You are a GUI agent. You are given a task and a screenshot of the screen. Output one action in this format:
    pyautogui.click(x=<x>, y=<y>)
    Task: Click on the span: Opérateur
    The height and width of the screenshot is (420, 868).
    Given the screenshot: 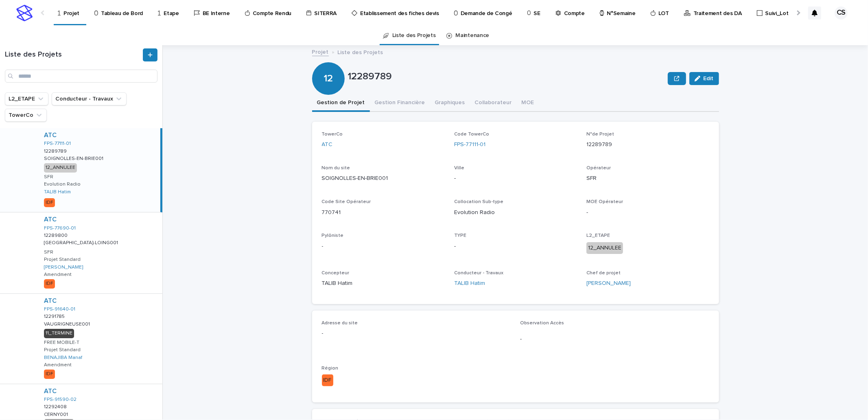 What is the action you would take?
    pyautogui.click(x=598, y=168)
    